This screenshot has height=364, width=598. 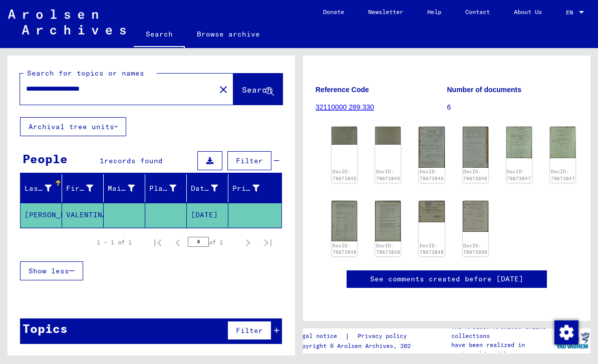 What do you see at coordinates (257, 90) in the screenshot?
I see `span: Search` at bounding box center [257, 90].